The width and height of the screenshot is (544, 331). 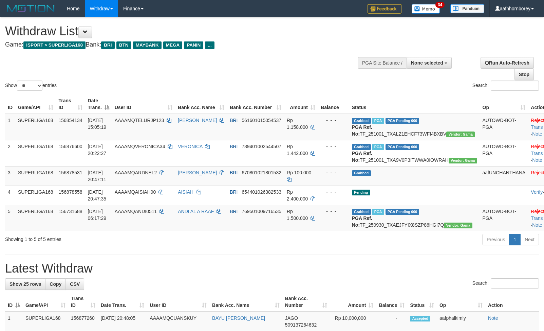 I want to click on th: Action, so click(x=513, y=302).